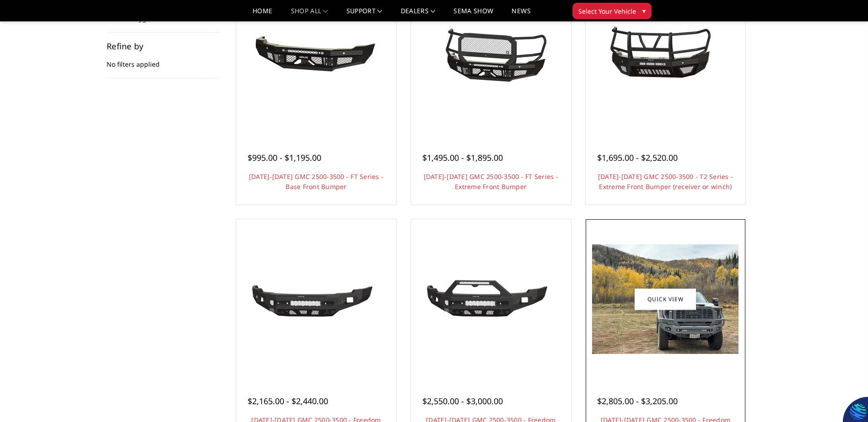  What do you see at coordinates (418, 15) in the screenshot?
I see `a: Dealers` at bounding box center [418, 15].